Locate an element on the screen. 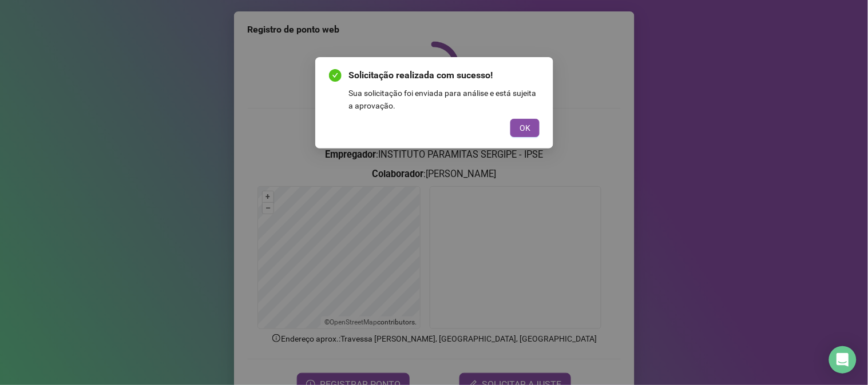 The width and height of the screenshot is (868, 385). div: Sua solicitação foi enviada para análise e está sujeita a aprovação. is located at coordinates (444, 99).